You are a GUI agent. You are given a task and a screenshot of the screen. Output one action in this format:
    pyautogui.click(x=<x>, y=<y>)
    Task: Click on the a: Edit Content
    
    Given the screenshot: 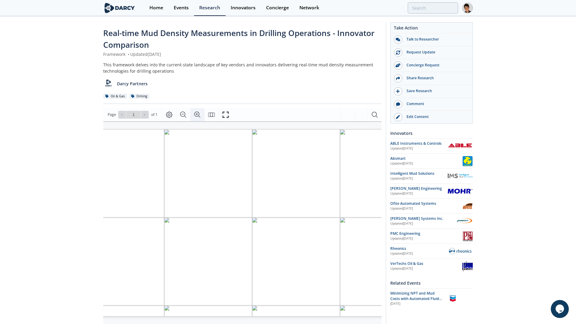 What is the action you would take?
    pyautogui.click(x=432, y=117)
    